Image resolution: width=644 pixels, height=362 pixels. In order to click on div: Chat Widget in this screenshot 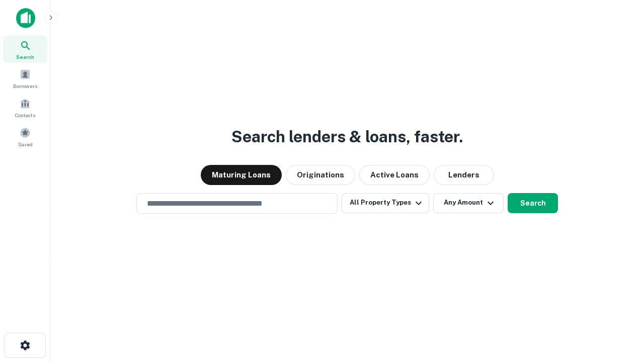, I will do `click(619, 274)`.